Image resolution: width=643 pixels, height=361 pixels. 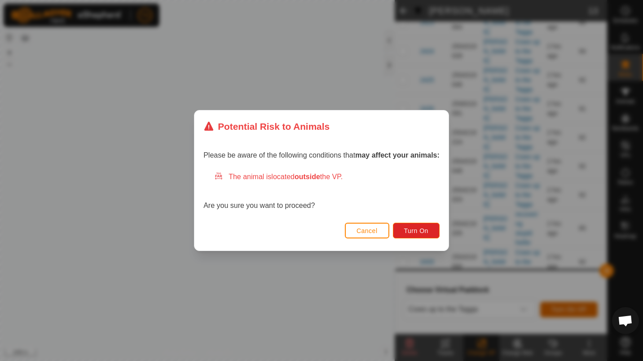 What do you see at coordinates (321, 191) in the screenshot?
I see `div: Are you sure you want to proceed?` at bounding box center [321, 191].